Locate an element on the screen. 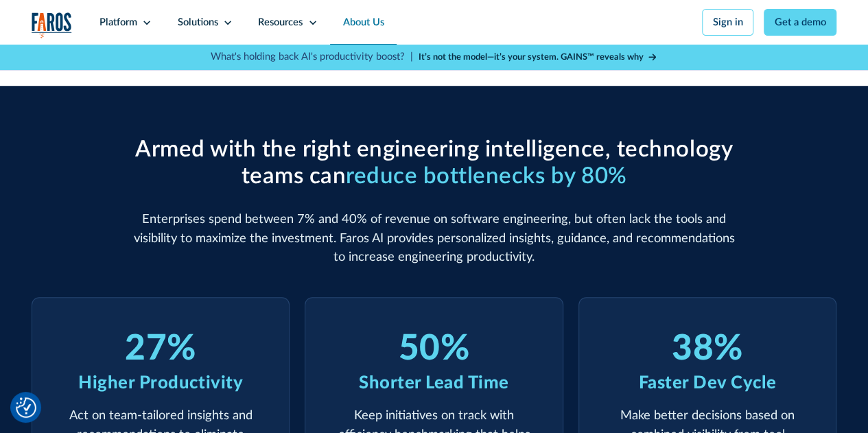 The height and width of the screenshot is (433, 868). div: Platform is located at coordinates (118, 23).